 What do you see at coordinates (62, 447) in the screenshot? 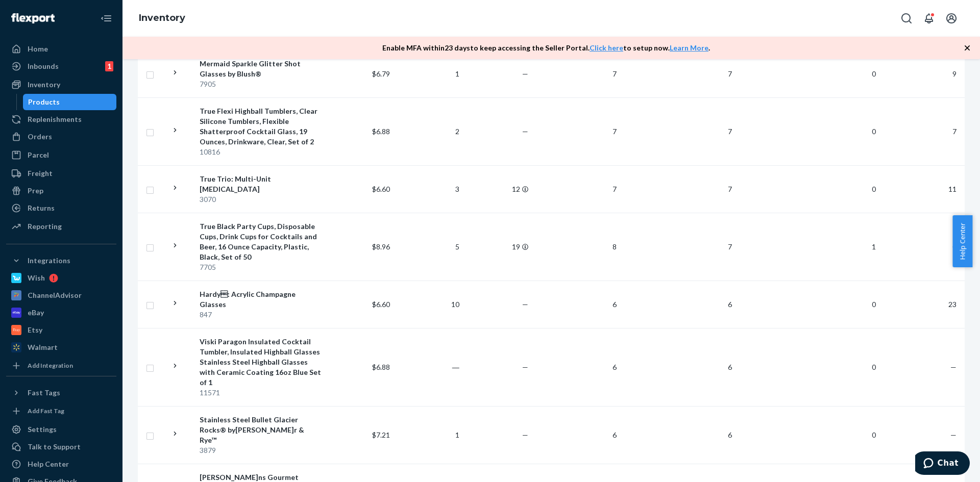
I see `button: Talk to Support` at bounding box center [62, 447].